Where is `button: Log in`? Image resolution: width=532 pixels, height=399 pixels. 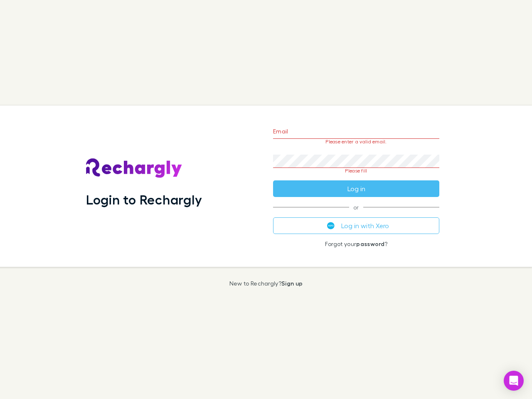 button: Log in is located at coordinates (356, 189).